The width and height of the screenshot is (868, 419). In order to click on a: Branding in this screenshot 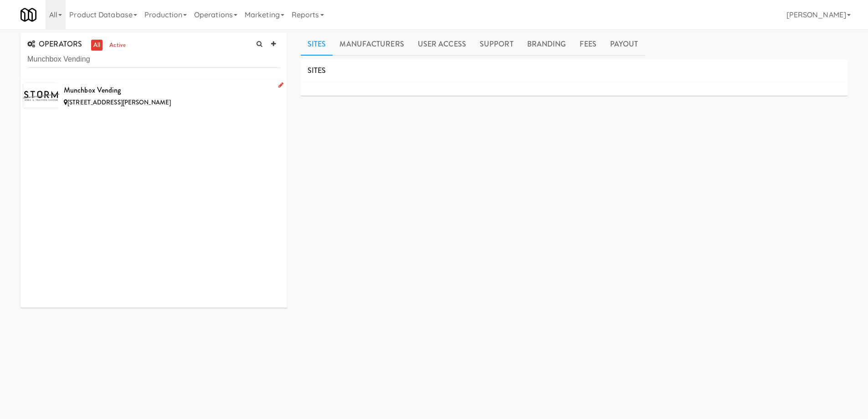, I will do `click(546, 44)`.